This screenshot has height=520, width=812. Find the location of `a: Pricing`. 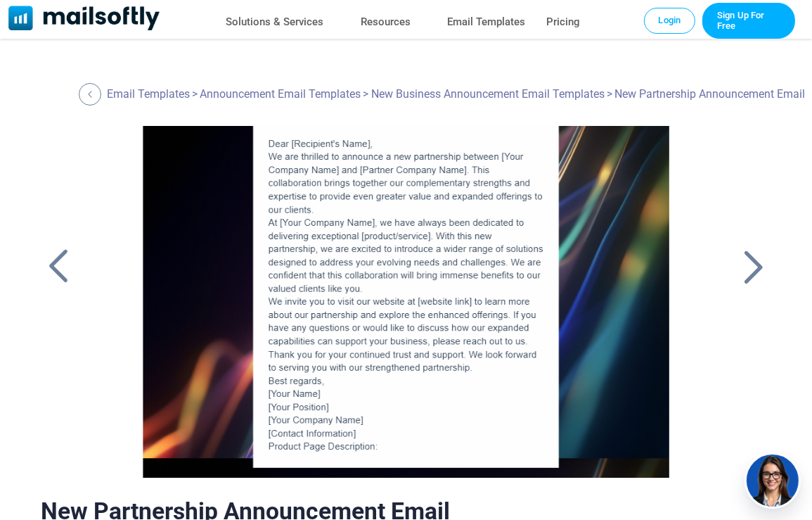

a: Pricing is located at coordinates (563, 22).